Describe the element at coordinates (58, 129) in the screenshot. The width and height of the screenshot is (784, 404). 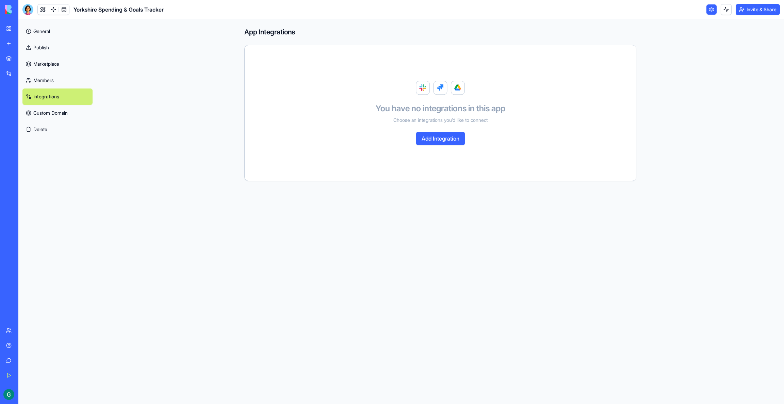
I see `button: Delete` at that location.